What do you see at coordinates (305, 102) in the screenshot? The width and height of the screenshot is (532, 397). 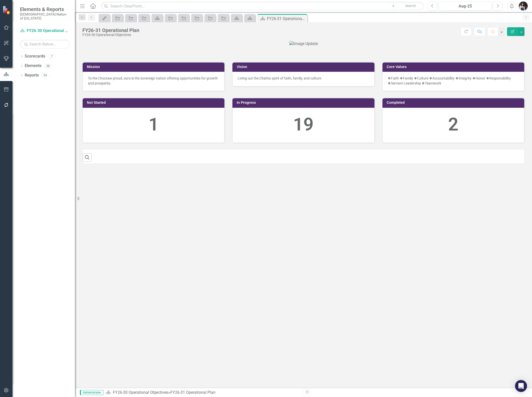 I see `h3: In Progress` at bounding box center [305, 102].